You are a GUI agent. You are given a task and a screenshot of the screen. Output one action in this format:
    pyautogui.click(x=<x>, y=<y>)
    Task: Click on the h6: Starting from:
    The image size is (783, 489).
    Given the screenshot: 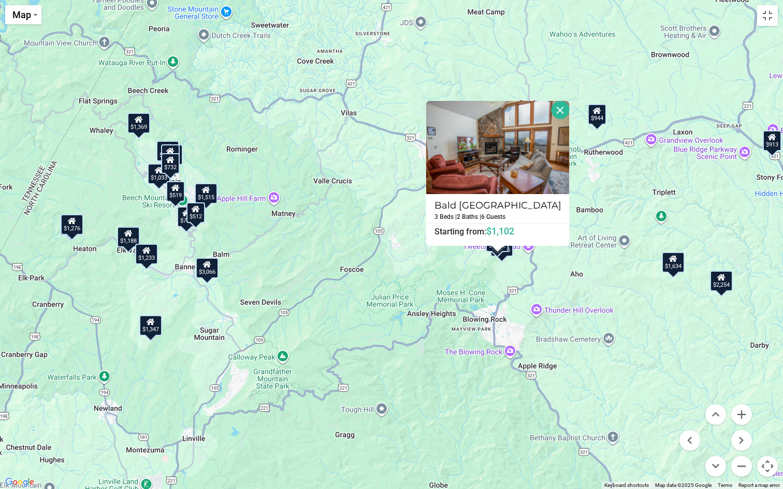 What is the action you would take?
    pyautogui.click(x=498, y=232)
    